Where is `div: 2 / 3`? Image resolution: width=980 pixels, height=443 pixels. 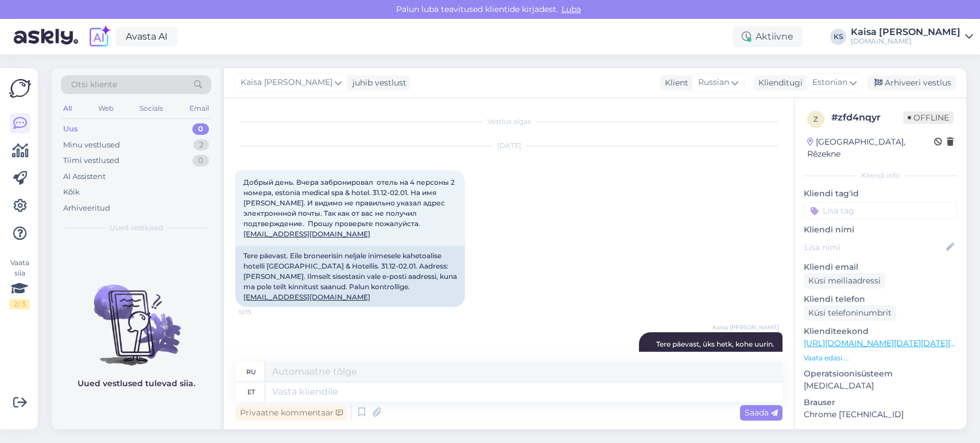
div: 2 / 3 is located at coordinates (19, 304).